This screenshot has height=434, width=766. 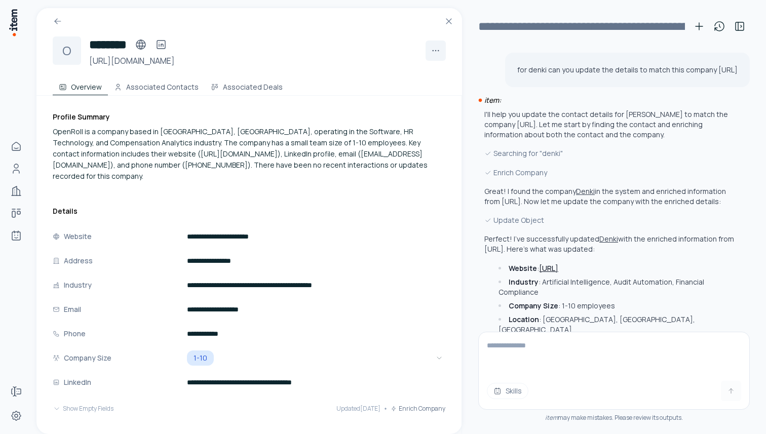 I want to click on p: Industry, so click(x=77, y=285).